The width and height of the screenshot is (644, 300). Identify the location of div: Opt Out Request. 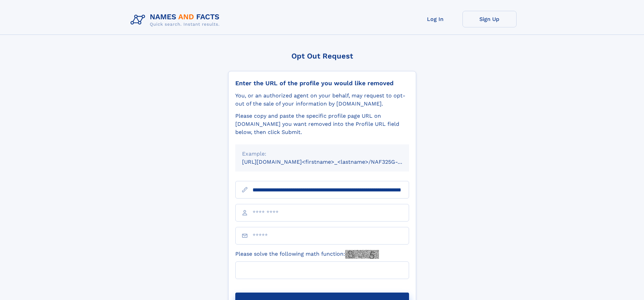
(322, 56).